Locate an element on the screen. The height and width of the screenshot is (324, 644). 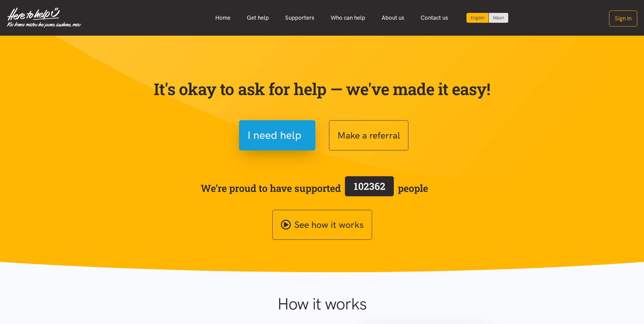
div: Language toggle is located at coordinates (487, 18).